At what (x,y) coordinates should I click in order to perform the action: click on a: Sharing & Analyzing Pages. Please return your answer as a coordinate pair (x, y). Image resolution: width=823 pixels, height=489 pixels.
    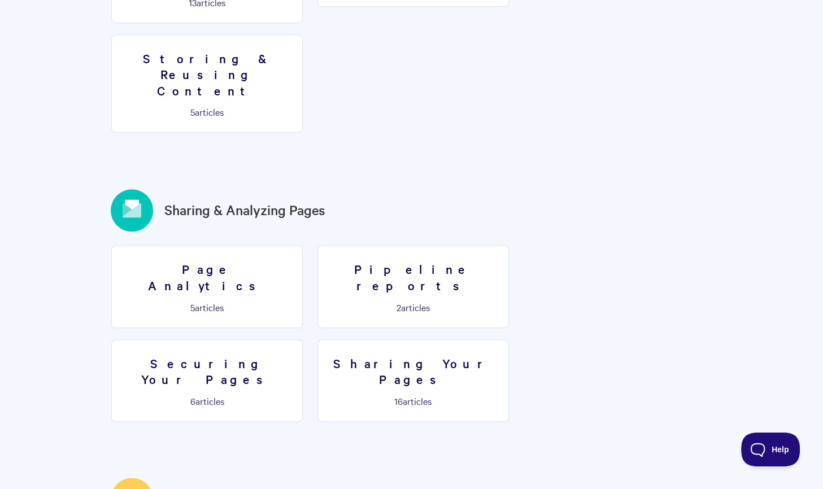
    Looking at the image, I should click on (245, 210).